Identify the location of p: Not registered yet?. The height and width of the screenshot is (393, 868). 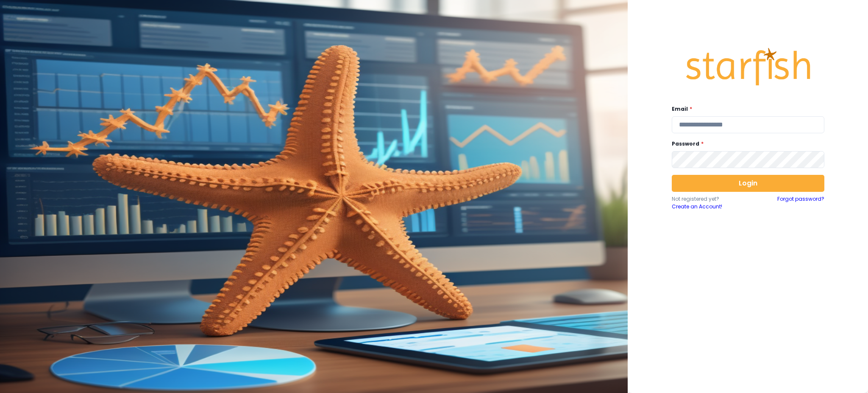
(710, 199).